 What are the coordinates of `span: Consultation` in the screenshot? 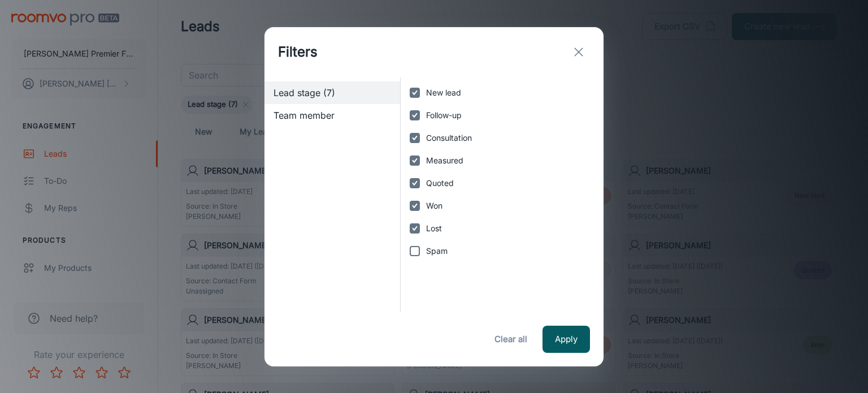 It's located at (449, 138).